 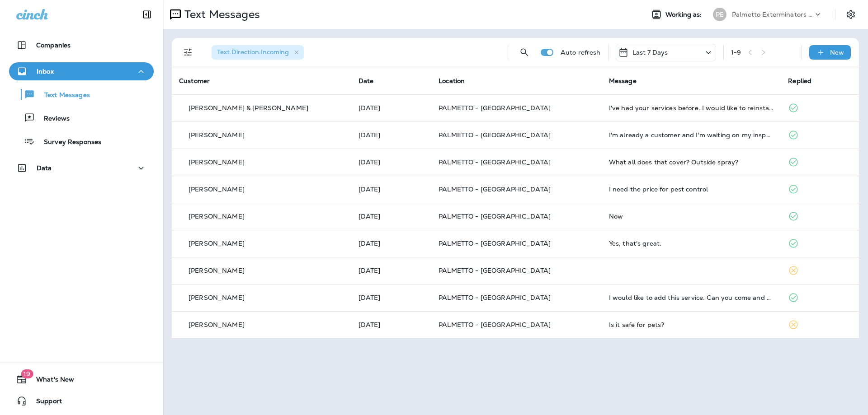 I want to click on button: Settings, so click(x=851, y=14).